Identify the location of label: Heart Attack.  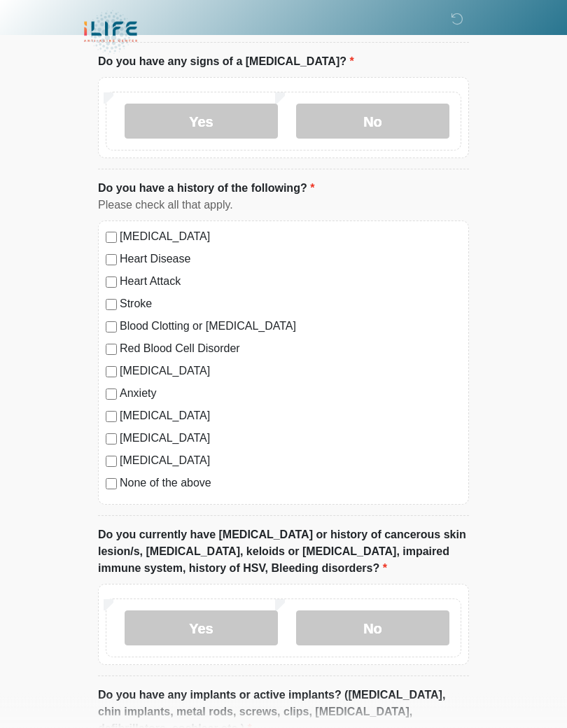
(290, 282).